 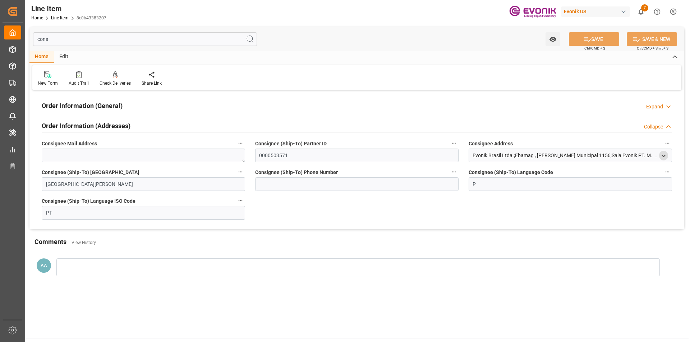 What do you see at coordinates (653, 48) in the screenshot?
I see `span: Ctrl/CMD + Shift + S` at bounding box center [653, 48].